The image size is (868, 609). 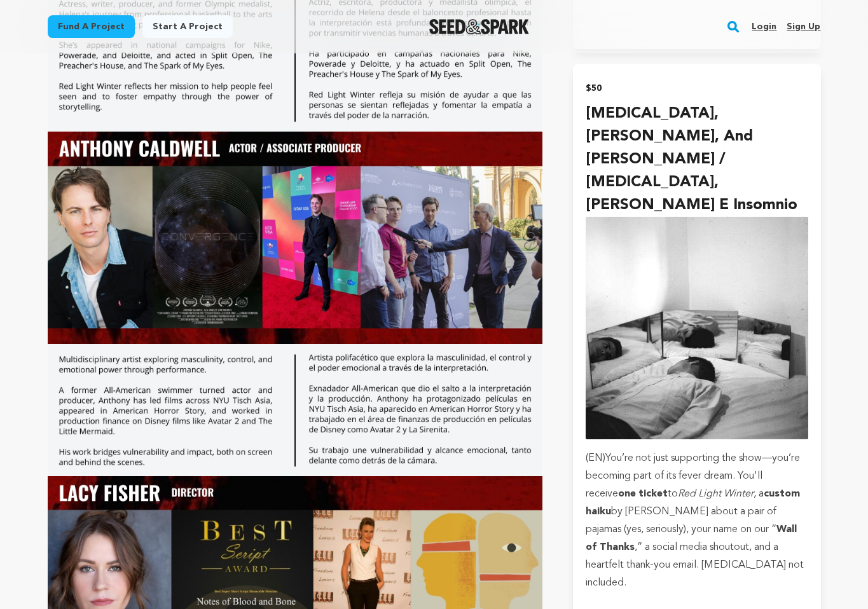 I want to click on p: (EN), so click(x=696, y=521).